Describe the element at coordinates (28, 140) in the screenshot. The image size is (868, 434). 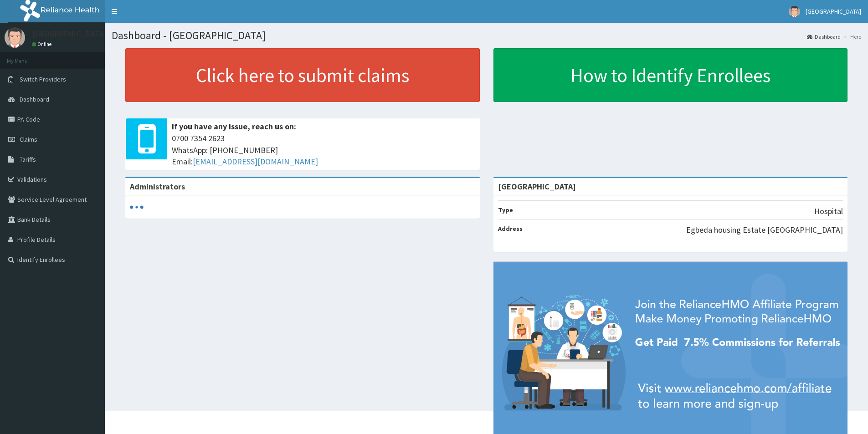
I see `span: Claims` at that location.